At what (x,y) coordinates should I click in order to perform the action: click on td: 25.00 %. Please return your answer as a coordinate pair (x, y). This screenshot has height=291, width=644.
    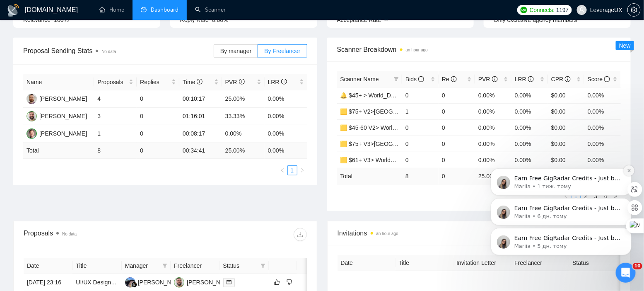
    Looking at the image, I should click on (244, 150).